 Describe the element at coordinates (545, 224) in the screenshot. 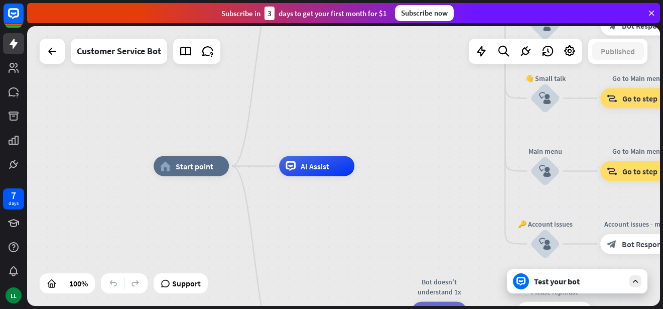

I see `div: 🔑 Account issues` at that location.